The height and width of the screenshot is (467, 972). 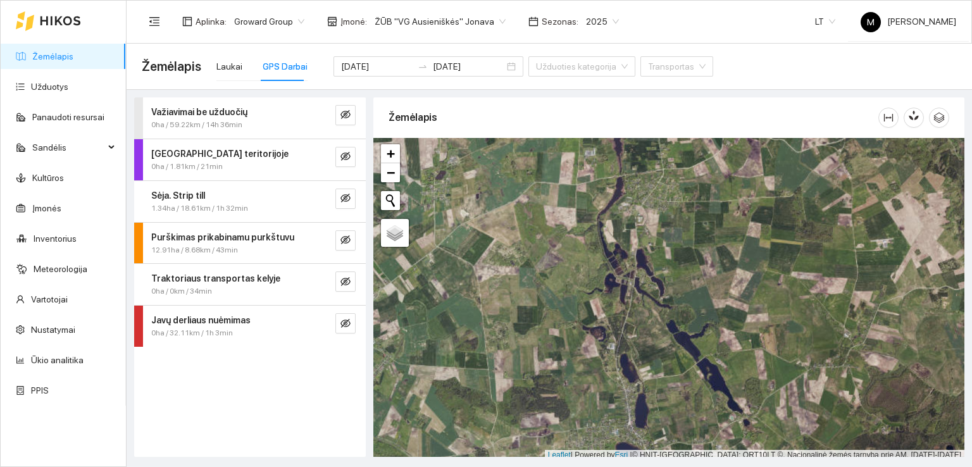 What do you see at coordinates (395, 233) in the screenshot?
I see `a: Layers` at bounding box center [395, 233].